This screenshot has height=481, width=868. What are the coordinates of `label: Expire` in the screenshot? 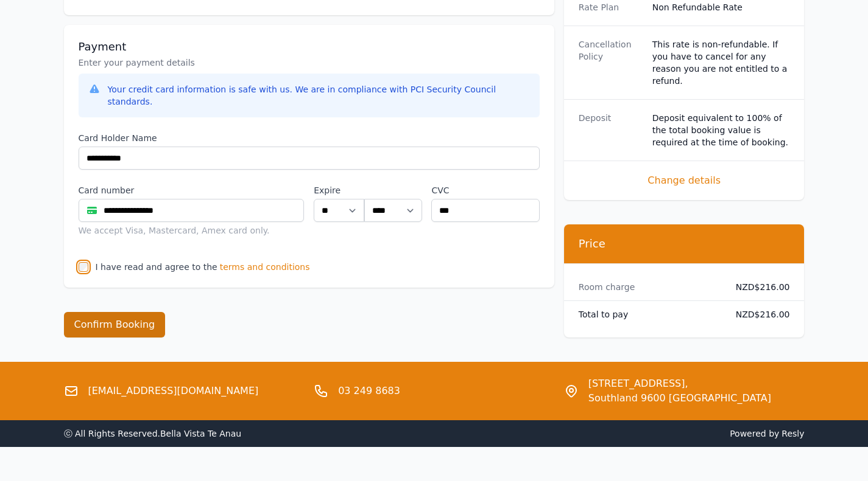 It's located at (338, 191).